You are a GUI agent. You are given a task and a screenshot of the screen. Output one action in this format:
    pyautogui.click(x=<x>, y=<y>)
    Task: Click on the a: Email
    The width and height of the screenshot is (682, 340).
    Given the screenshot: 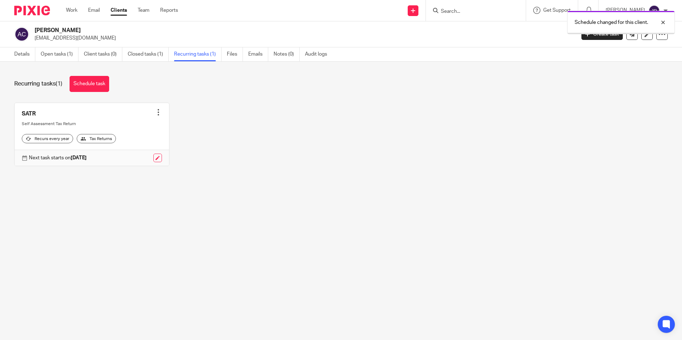 What is the action you would take?
    pyautogui.click(x=94, y=10)
    